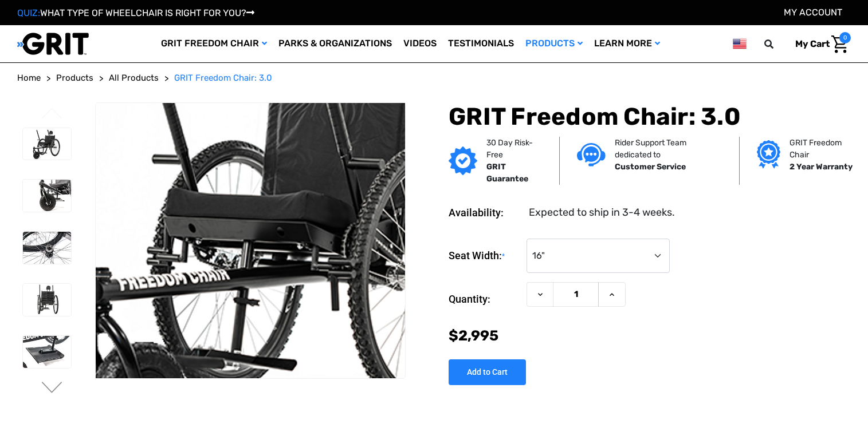  Describe the element at coordinates (485, 300) in the screenshot. I see `label: Quantity:` at that location.